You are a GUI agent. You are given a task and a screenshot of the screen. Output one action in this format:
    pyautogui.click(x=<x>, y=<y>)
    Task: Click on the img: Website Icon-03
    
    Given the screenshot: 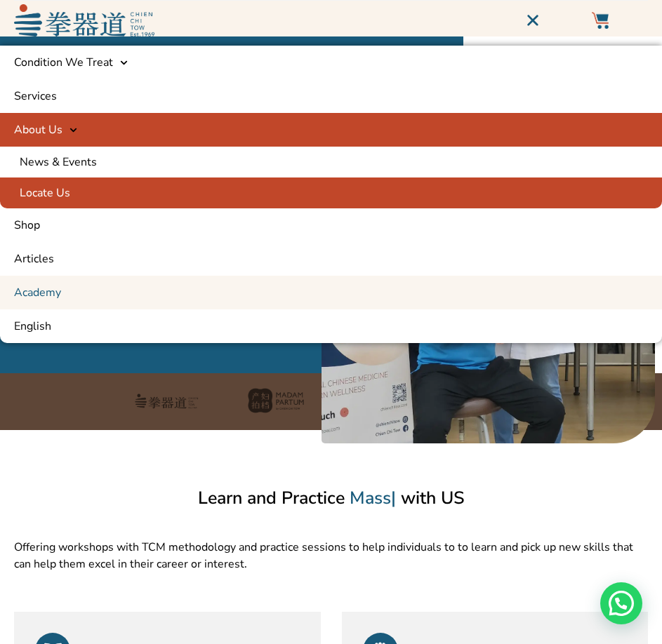 What is the action you would take?
    pyautogui.click(x=600, y=21)
    